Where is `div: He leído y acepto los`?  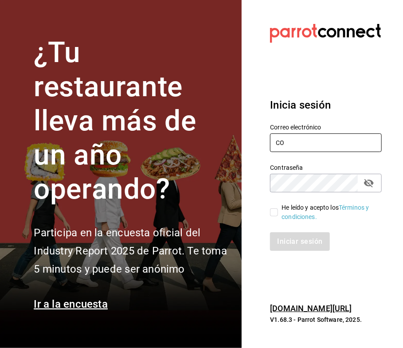
div: He leído y acepto los is located at coordinates (328, 213).